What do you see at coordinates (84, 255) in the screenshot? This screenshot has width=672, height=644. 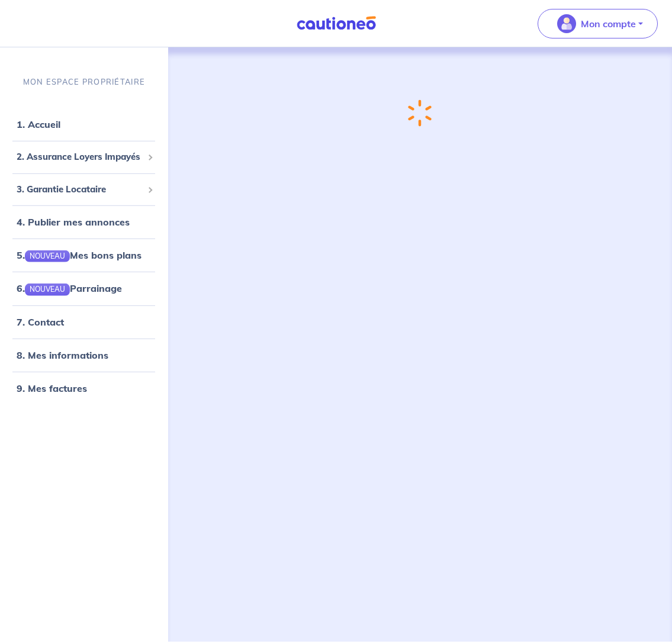 I see `div: 5.NOUVEAUMes bons plans` at bounding box center [84, 255].